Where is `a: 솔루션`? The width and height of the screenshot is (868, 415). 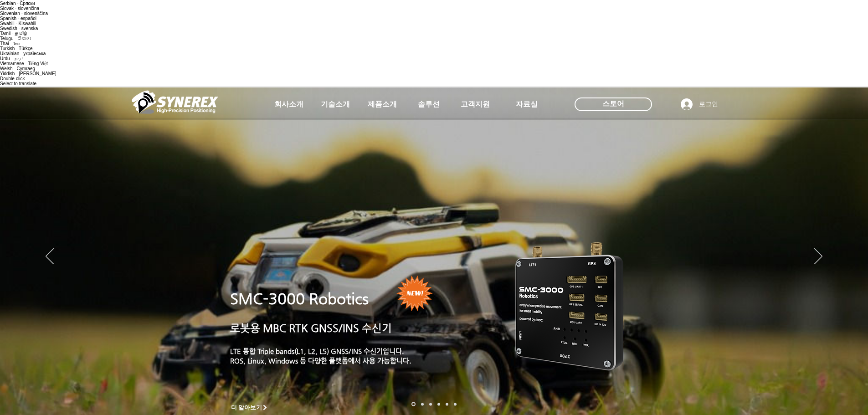
a: 솔루션 is located at coordinates (429, 105).